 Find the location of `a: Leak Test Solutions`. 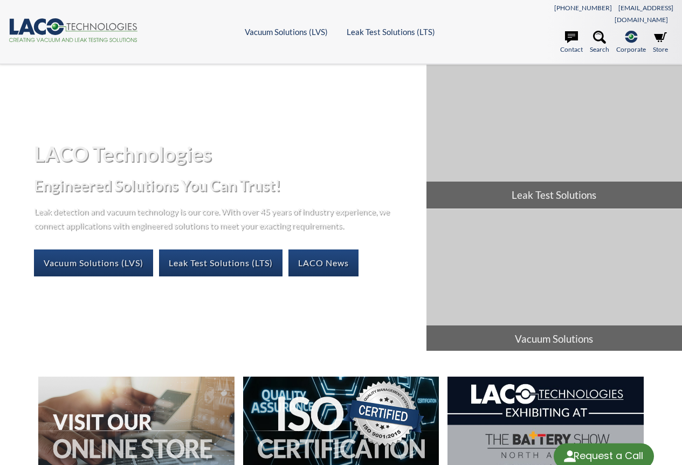

a: Leak Test Solutions is located at coordinates (554, 136).